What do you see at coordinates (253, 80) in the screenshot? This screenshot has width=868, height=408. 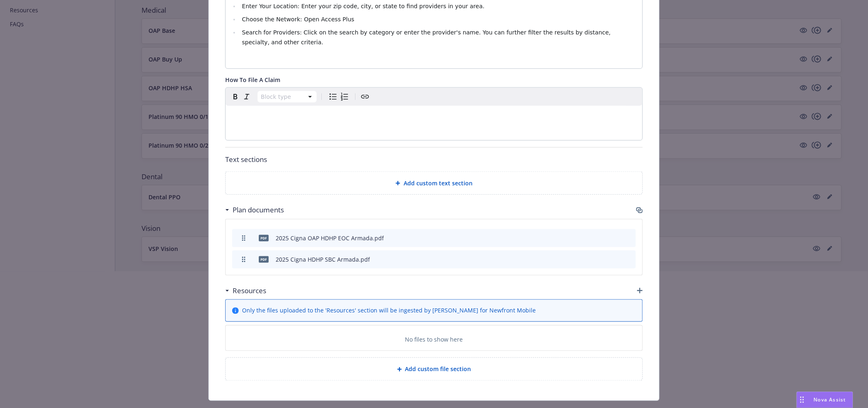 I see `span: How To File A Claim` at bounding box center [253, 80].